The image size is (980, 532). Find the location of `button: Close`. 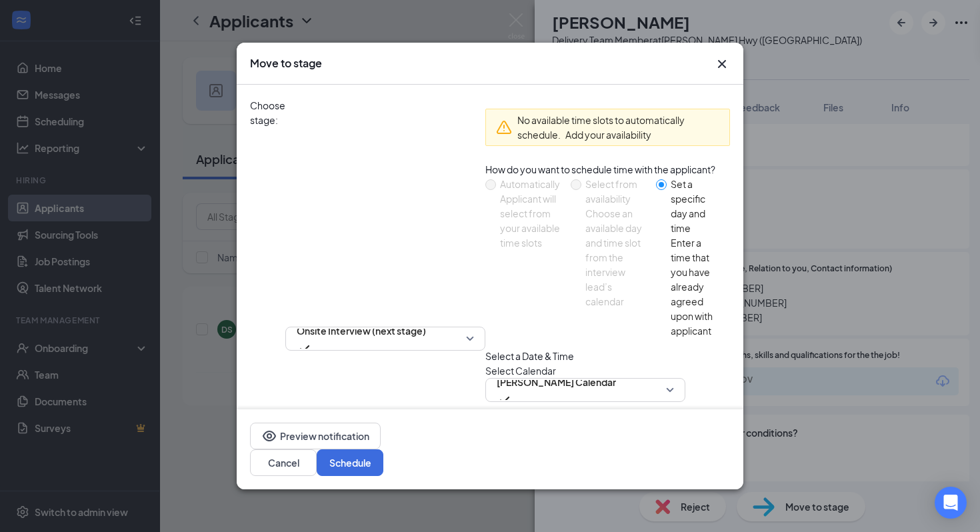

button: Close is located at coordinates (722, 64).